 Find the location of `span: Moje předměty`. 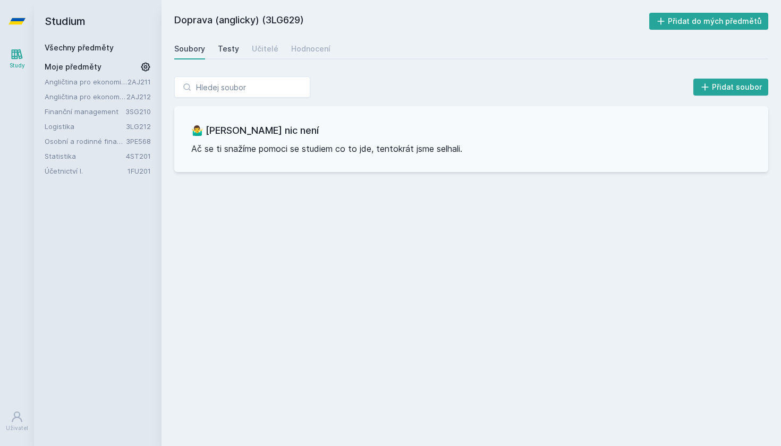

span: Moje předměty is located at coordinates (73, 67).